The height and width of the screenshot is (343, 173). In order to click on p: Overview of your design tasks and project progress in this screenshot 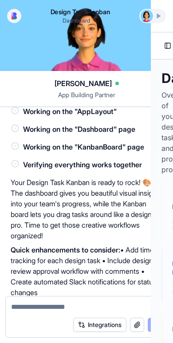, I will do `click(11, 100)`.